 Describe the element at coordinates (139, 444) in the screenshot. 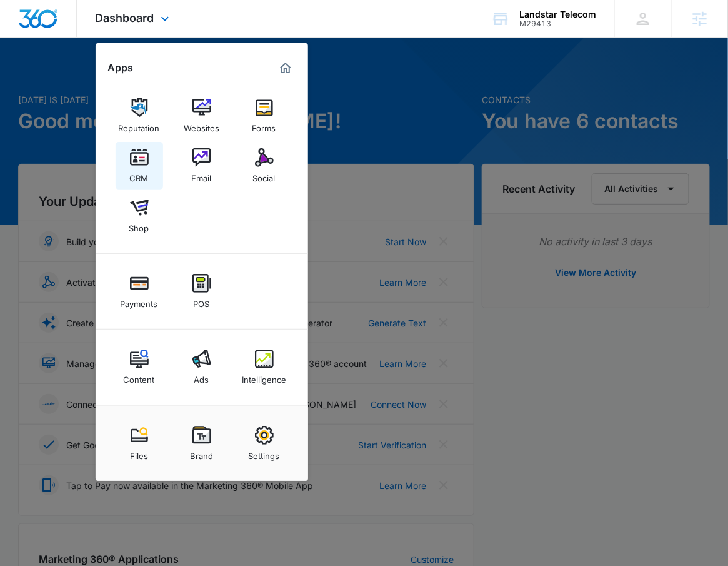

I see `a: Files` at that location.